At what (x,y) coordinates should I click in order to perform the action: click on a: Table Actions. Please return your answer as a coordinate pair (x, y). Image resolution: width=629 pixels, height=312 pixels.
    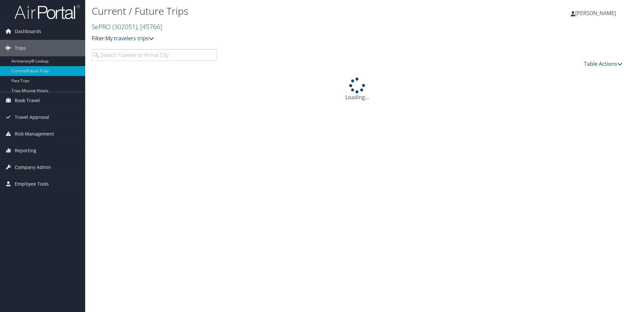
    Looking at the image, I should click on (603, 64).